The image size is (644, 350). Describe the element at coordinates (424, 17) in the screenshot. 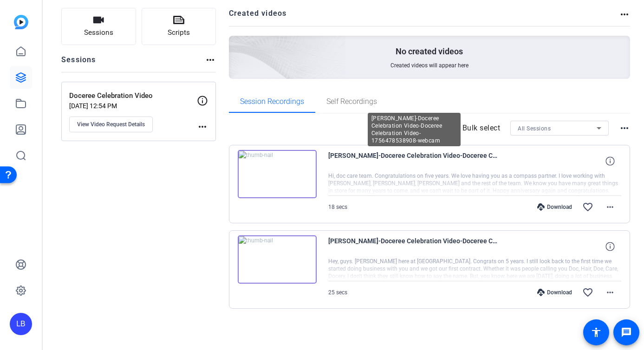

I see `h2: Created videos` at that location.